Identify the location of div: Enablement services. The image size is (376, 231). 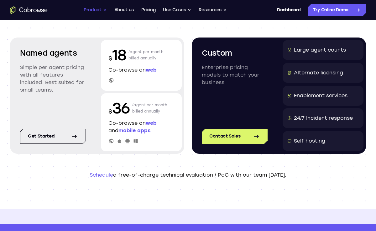
(320, 96).